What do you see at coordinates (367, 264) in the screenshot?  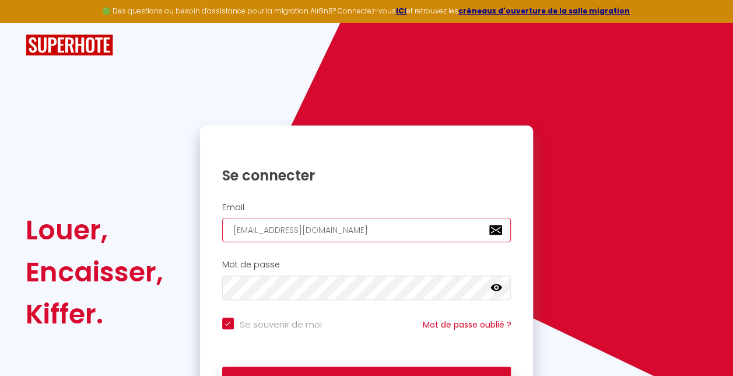 I see `h2: Mot de passe` at bounding box center [367, 264].